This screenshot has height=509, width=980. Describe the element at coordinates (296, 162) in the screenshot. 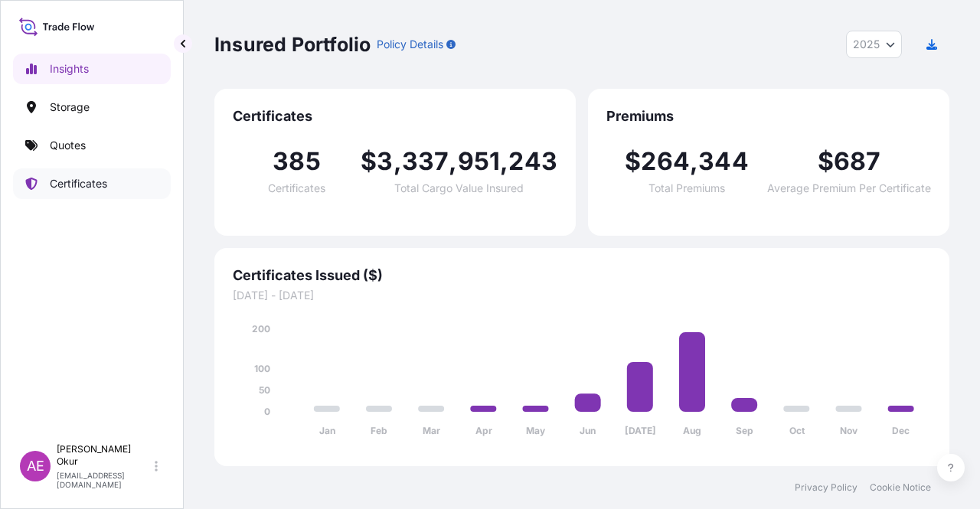

I see `span: 385` at that location.